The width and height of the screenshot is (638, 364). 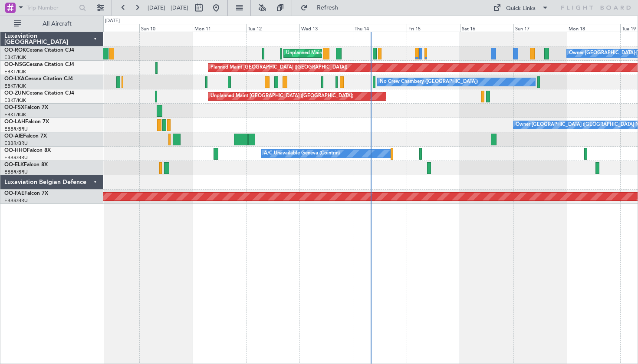 What do you see at coordinates (219, 28) in the screenshot?
I see `div: Mon 11` at bounding box center [219, 28].